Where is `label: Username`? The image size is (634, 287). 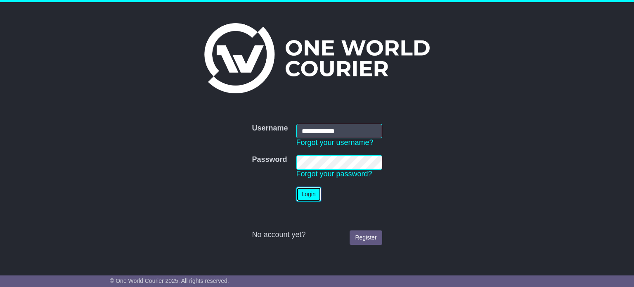 label: Username is located at coordinates (270, 128).